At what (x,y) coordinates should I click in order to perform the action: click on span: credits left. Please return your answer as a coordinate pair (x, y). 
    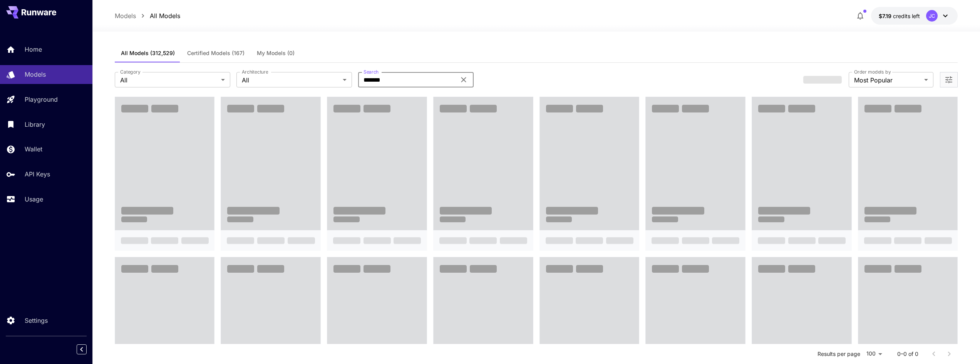
    Looking at the image, I should click on (906, 16).